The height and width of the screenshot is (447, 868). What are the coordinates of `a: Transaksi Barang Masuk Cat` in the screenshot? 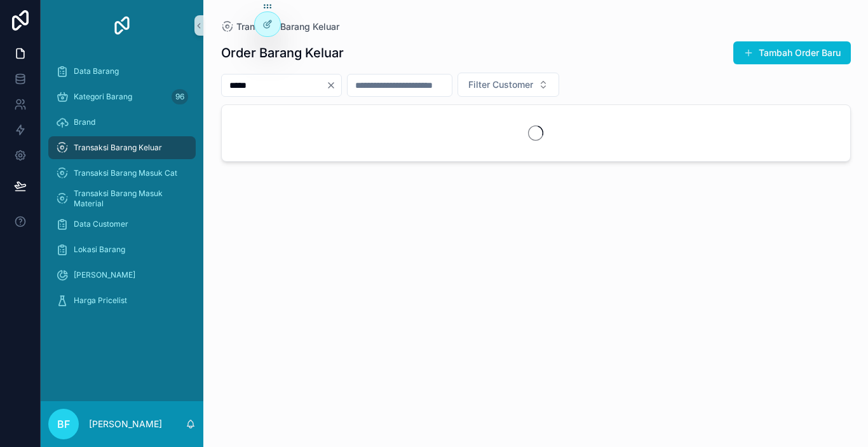 It's located at (122, 173).